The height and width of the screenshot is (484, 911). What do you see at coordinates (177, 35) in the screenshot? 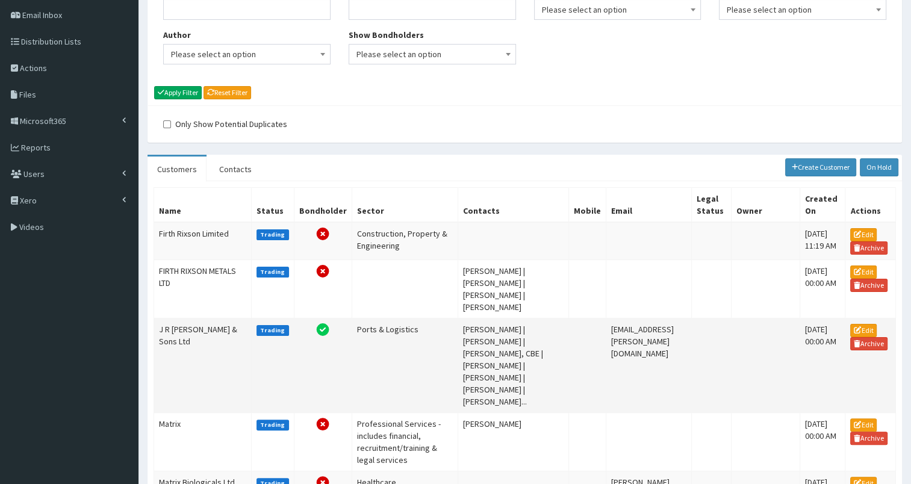
I see `label: Author` at bounding box center [177, 35].